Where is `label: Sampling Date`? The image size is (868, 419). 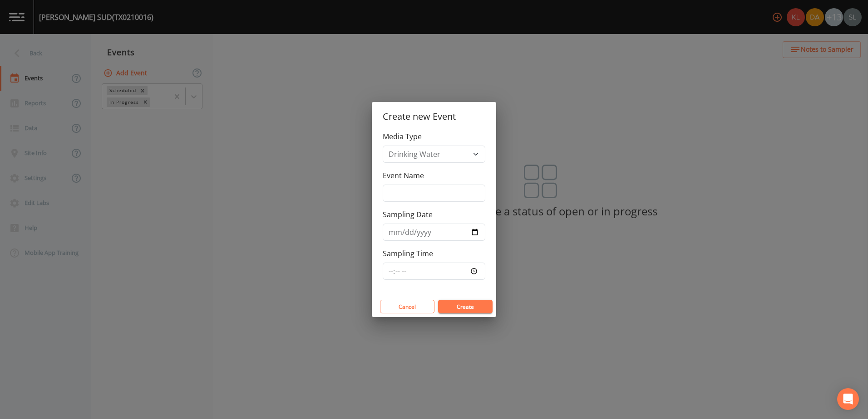 label: Sampling Date is located at coordinates (408, 215).